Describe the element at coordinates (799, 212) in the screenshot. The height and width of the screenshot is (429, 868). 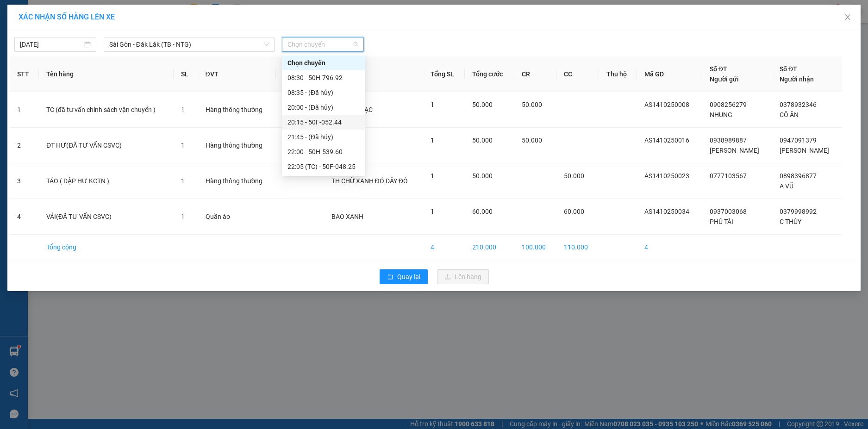
I see `span: 0379998992` at that location.